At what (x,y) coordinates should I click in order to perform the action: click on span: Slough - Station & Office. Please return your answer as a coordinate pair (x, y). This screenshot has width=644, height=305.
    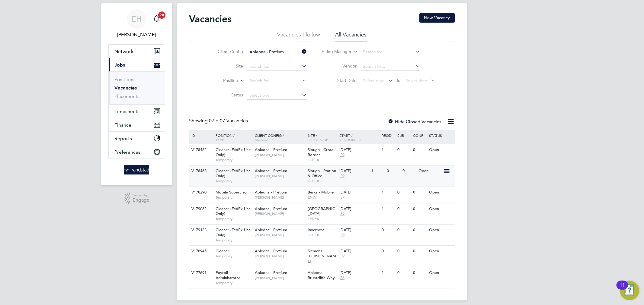
    Looking at the image, I should click on (322, 173).